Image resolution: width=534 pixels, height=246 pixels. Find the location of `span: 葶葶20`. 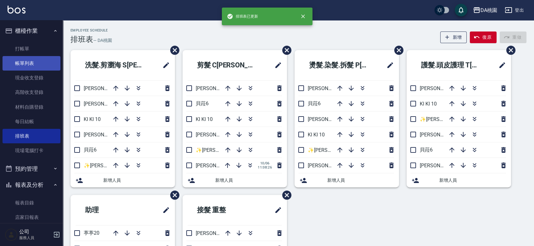

span: 葶葶20 is located at coordinates (92, 233).